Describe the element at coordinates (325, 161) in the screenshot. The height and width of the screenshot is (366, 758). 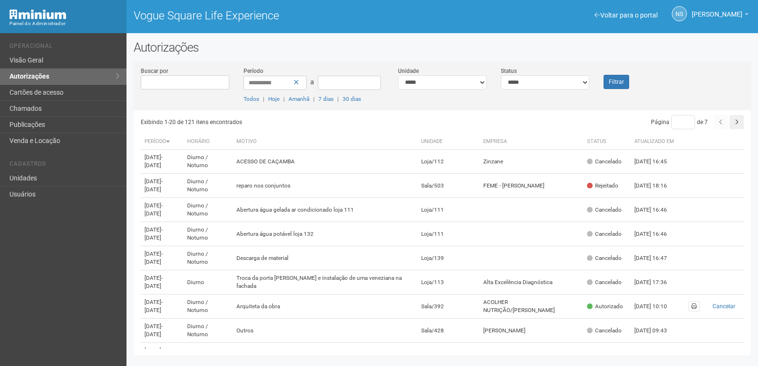
I see `td: ACESSO DE CAÇAMBA` at that location.